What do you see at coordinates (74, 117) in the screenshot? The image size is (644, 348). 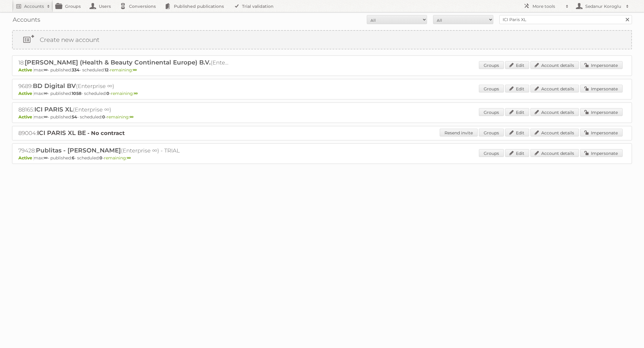 I see `strong: 54` at bounding box center [74, 117].